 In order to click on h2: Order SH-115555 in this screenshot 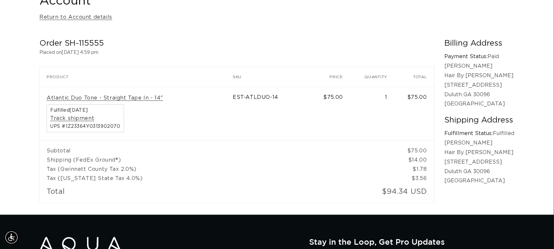, I will do `click(237, 43)`.